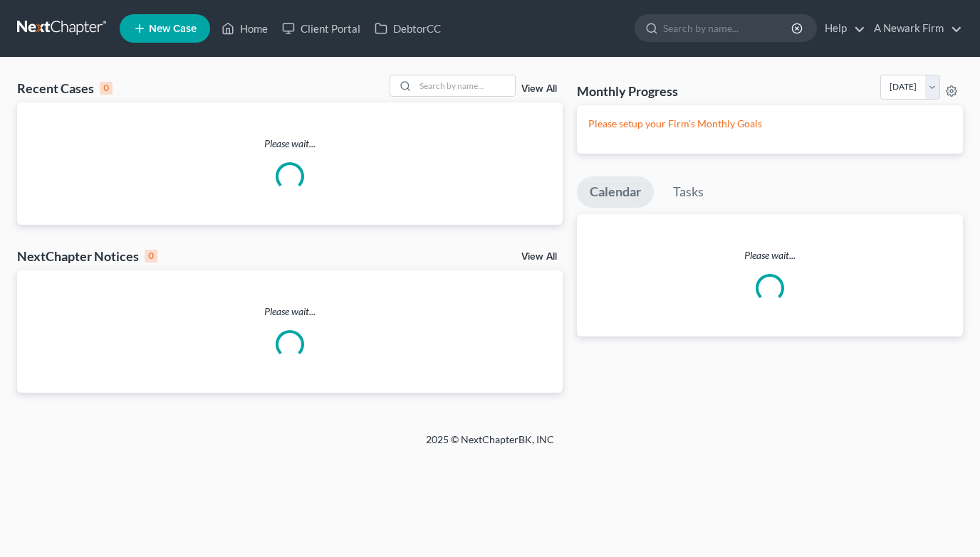  I want to click on a: DebtorCC, so click(407, 29).